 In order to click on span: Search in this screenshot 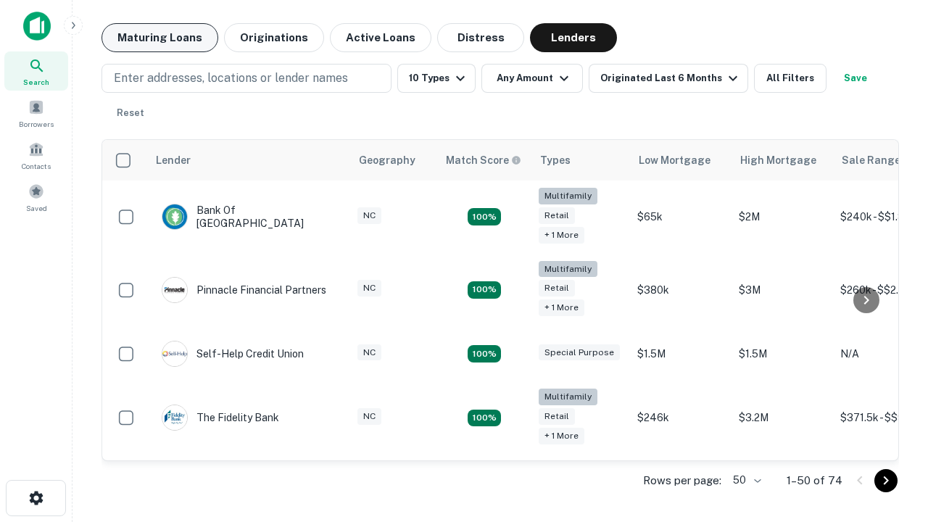, I will do `click(36, 82)`.